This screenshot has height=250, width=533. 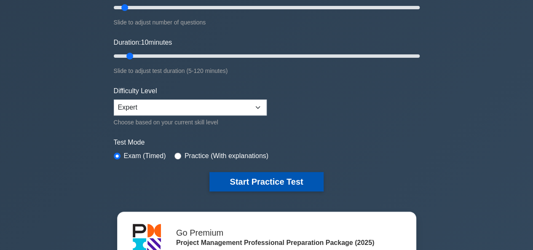 I want to click on label: Difficulty Level, so click(x=135, y=91).